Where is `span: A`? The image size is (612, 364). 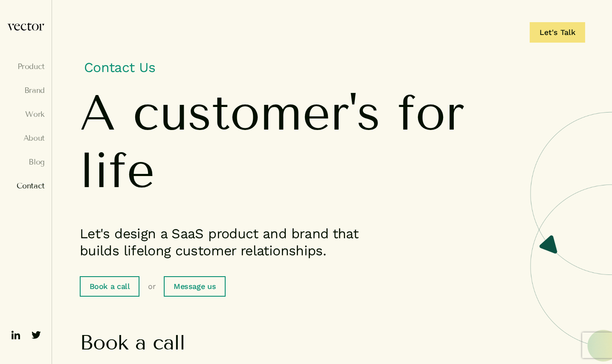 span: A is located at coordinates (98, 113).